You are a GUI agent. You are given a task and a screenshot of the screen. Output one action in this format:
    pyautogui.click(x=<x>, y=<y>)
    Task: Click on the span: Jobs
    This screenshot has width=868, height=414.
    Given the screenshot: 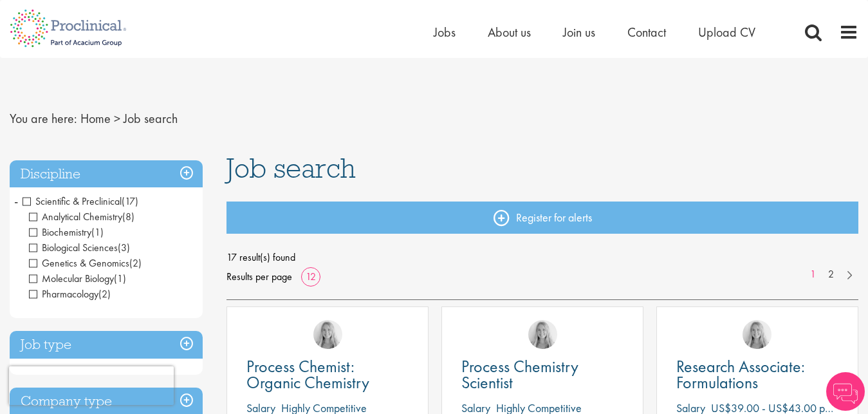 What is the action you would take?
    pyautogui.click(x=444, y=32)
    